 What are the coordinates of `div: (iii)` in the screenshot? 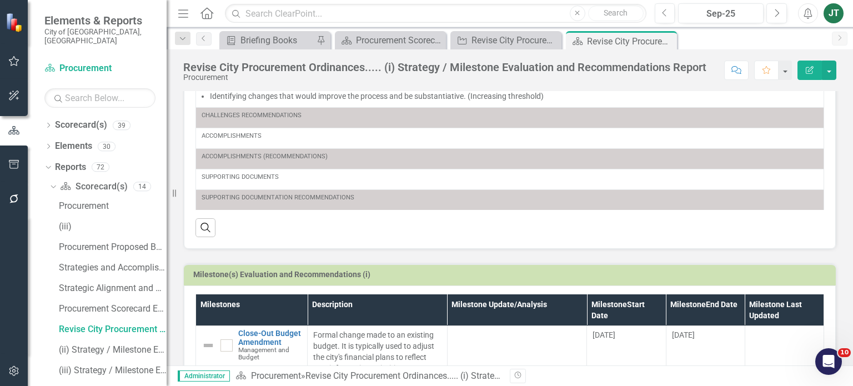 It's located at (113, 226).